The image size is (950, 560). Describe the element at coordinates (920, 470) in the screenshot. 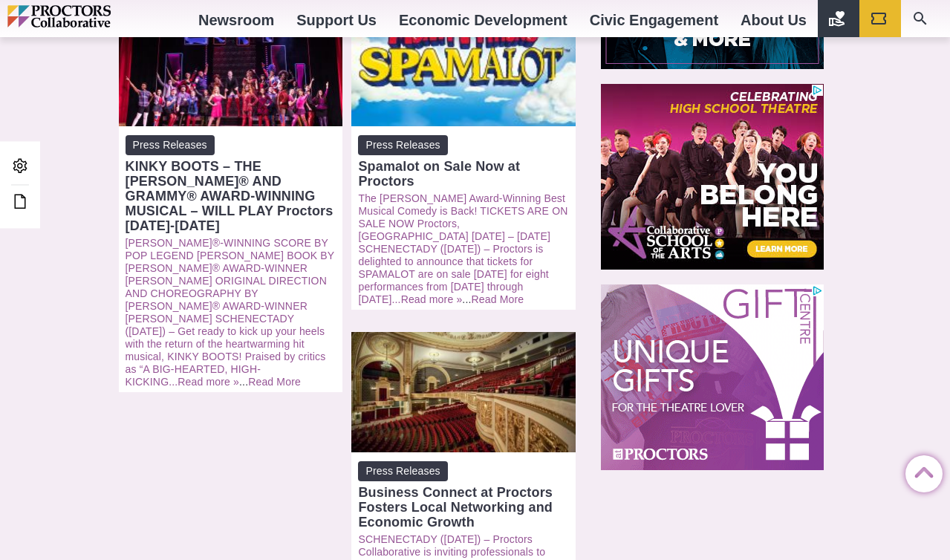

I see `a: Back to Top` at that location.